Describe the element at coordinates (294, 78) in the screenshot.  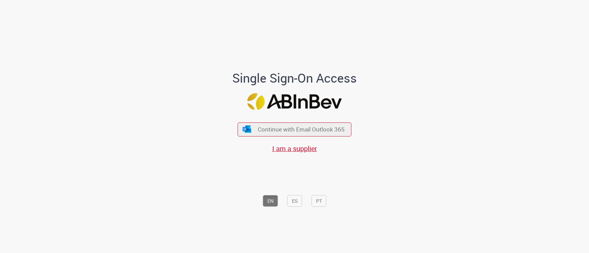
I see `h1: Single Sign-On Access` at that location.